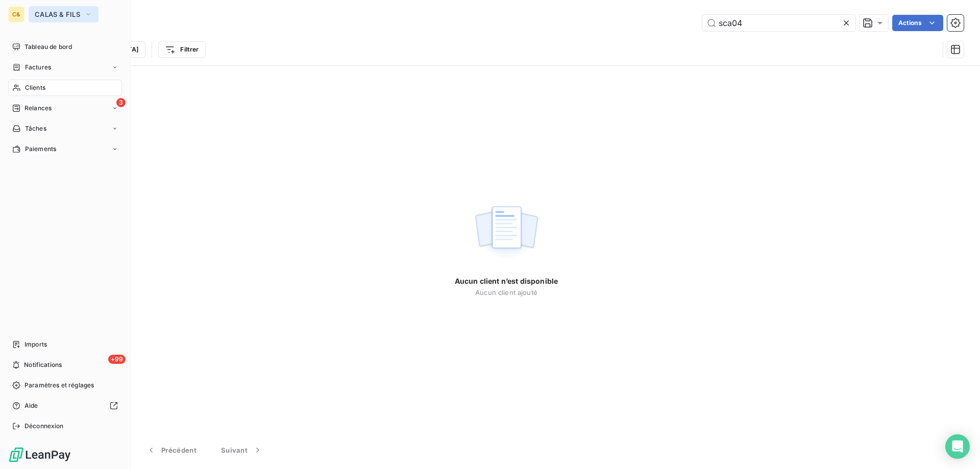  I want to click on span: Paramètres et réglages, so click(59, 385).